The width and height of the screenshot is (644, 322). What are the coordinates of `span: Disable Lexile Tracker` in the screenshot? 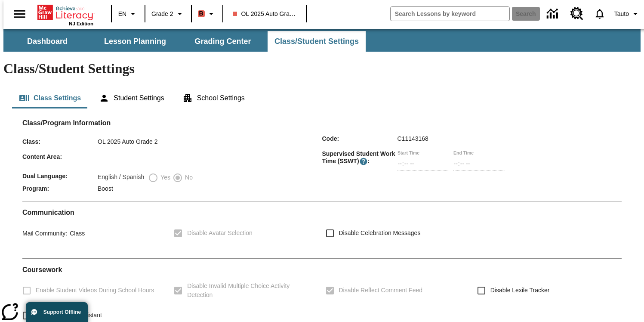 It's located at (520, 290).